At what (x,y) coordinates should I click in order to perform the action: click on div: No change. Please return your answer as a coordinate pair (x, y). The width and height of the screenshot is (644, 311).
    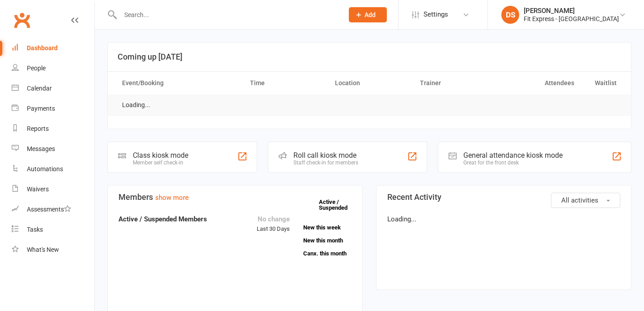
    Looking at the image, I should click on (274, 219).